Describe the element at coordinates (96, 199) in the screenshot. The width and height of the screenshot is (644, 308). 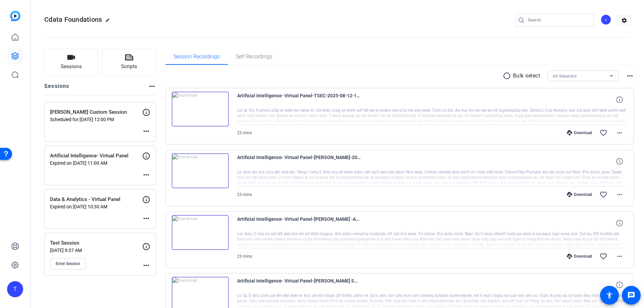
I see `p: Data & Analytics - Virtual Panel` at that location.